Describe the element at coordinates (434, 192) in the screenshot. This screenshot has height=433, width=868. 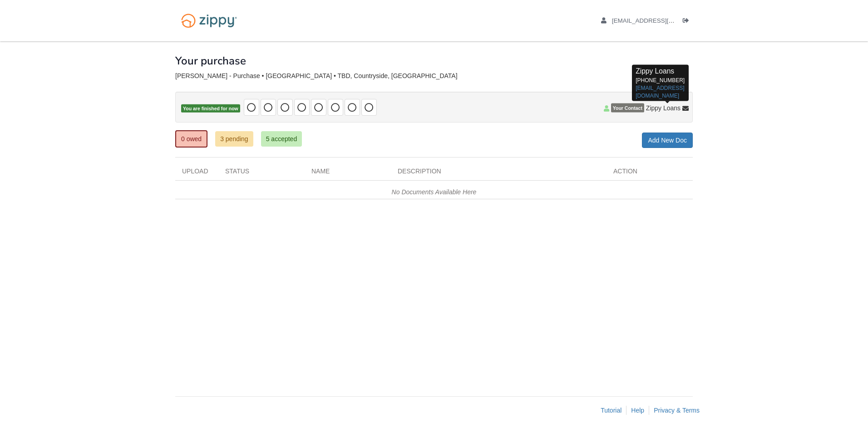
I see `em: No Documents Available Here` at that location.